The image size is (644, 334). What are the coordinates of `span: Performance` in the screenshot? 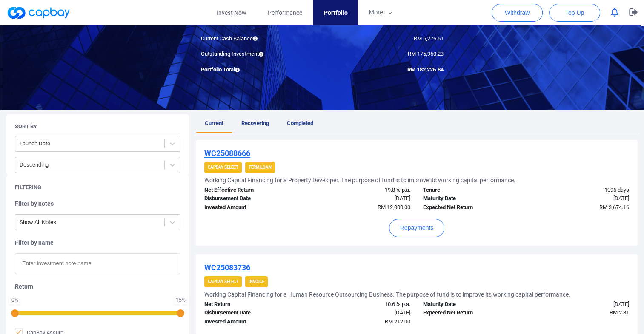 It's located at (285, 13).